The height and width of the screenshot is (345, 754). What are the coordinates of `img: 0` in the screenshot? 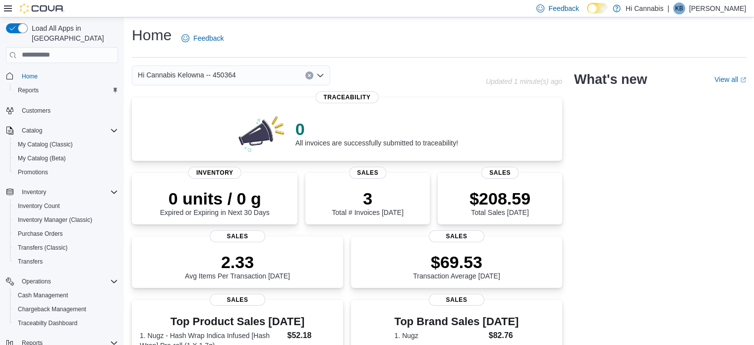 It's located at (262, 133).